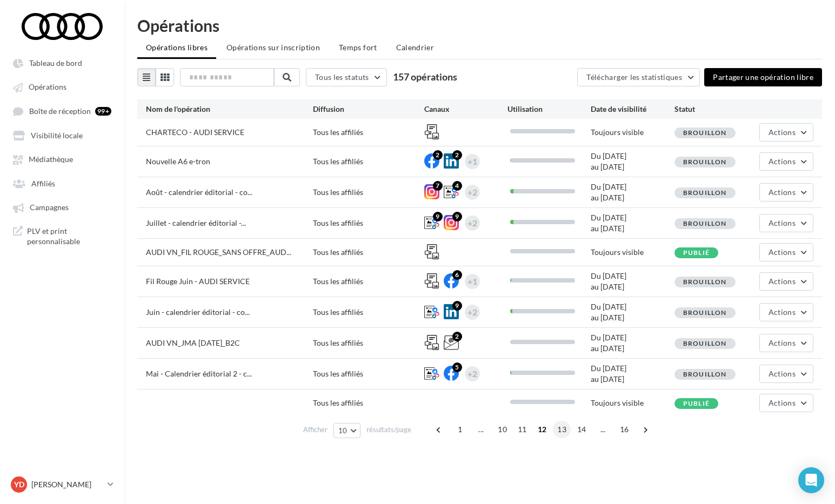  What do you see at coordinates (57, 135) in the screenshot?
I see `span: Visibilité locale` at bounding box center [57, 135].